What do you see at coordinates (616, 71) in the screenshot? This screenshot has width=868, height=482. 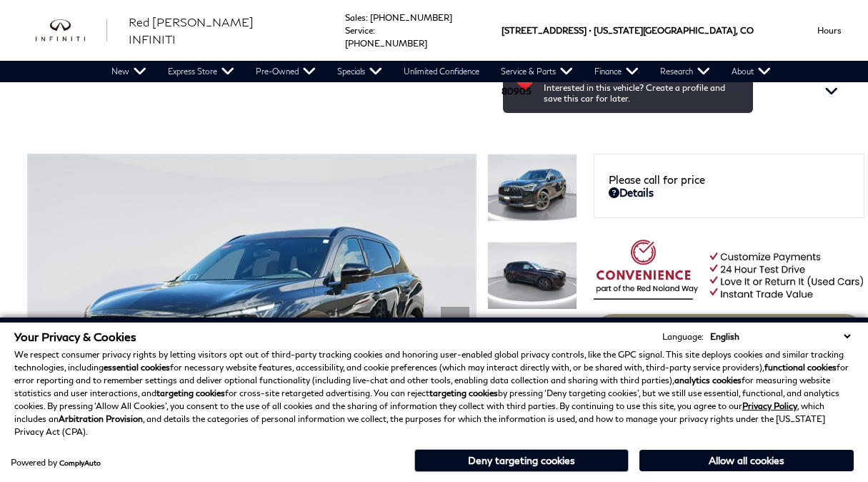 I see `a: Finance` at bounding box center [616, 71].